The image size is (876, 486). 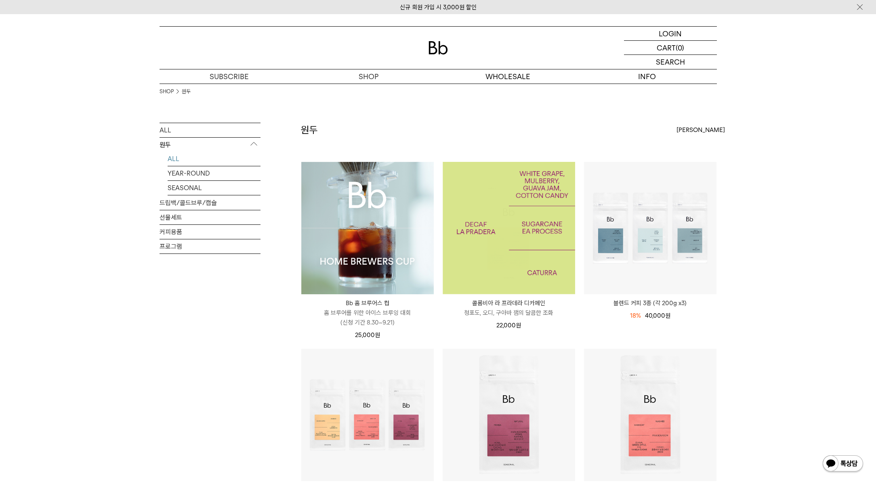 What do you see at coordinates (368, 303) in the screenshot?
I see `p: Bb 홈 브루어스 컵` at bounding box center [368, 303].